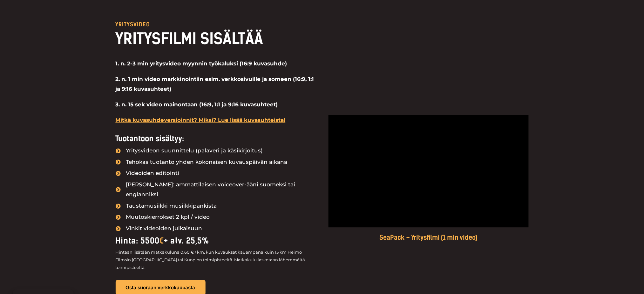 The image size is (644, 294). I want to click on p: Hintaan lisätään matkakuluna 0,60 € / km, kun kuvaukset kauempana kuin 15 km Heimo Filmsin [GEOGR..., so click(216, 260).